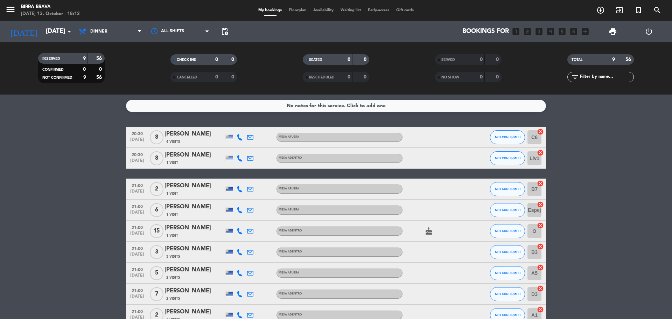 The image size is (672, 319). What do you see at coordinates (156, 294) in the screenshot?
I see `span: 7` at bounding box center [156, 294].